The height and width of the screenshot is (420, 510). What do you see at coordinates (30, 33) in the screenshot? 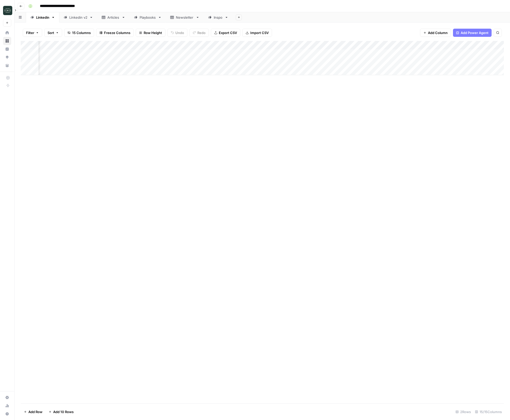
I see `span: Filter` at bounding box center [30, 33].